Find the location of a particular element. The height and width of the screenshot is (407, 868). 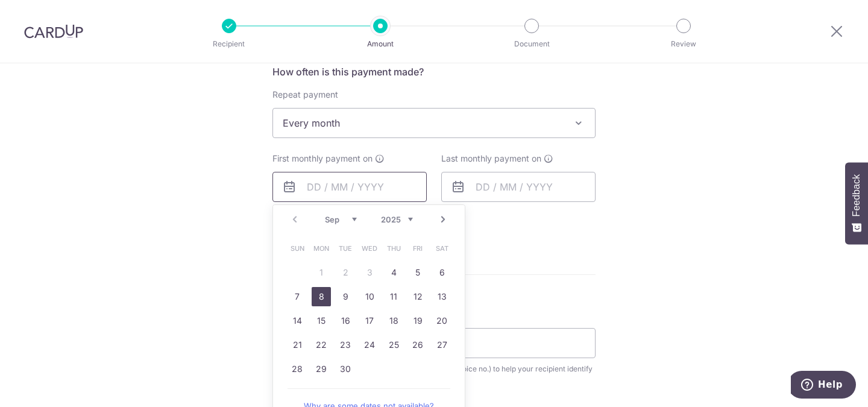

span: Friday is located at coordinates (418, 248).